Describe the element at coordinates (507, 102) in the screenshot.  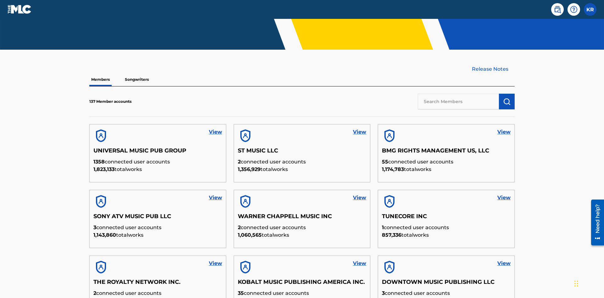
I see `img: Search Works` at that location.